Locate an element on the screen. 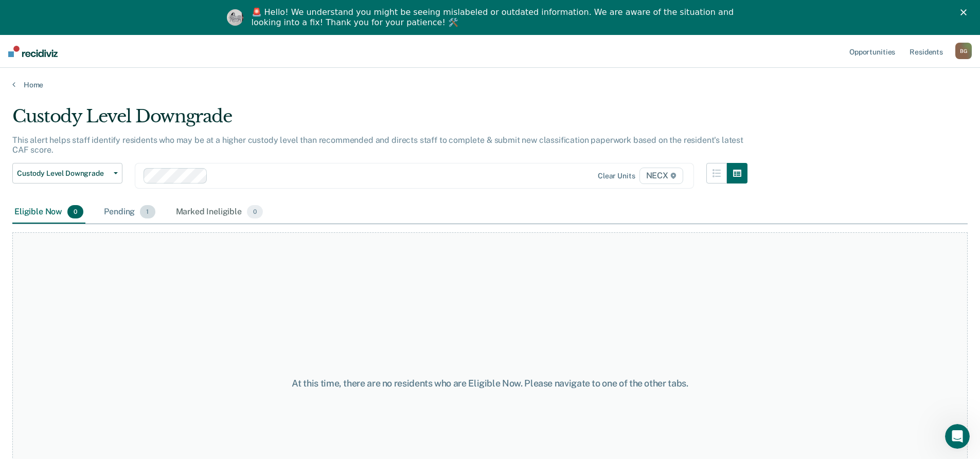  div: 🚨 Hello! We understand you might be seeing mislabeled or outdated information. We are aware of th... is located at coordinates (494, 17).